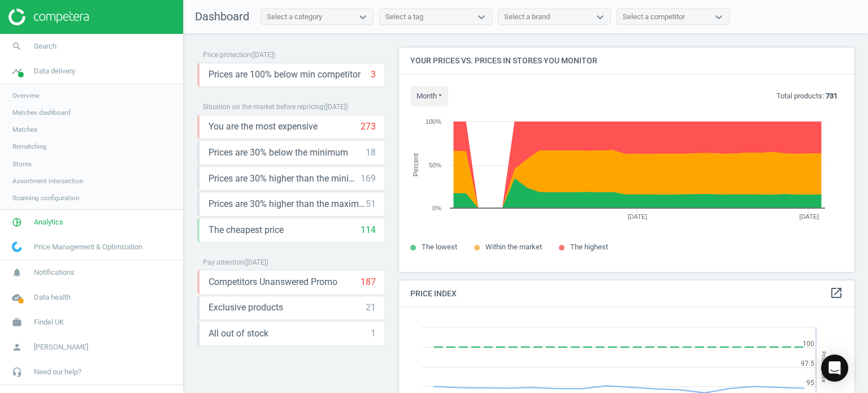  Describe the element at coordinates (626, 293) in the screenshot. I see `h4: Price Index` at that location.